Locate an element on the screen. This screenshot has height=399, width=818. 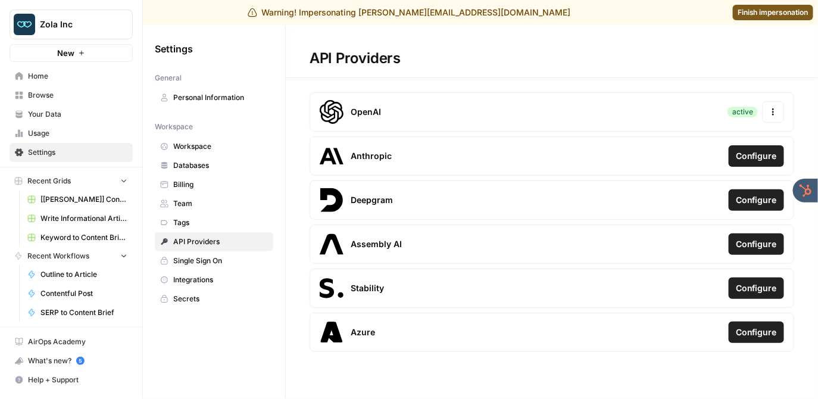
span: AirOps Academy is located at coordinates (77, 342).